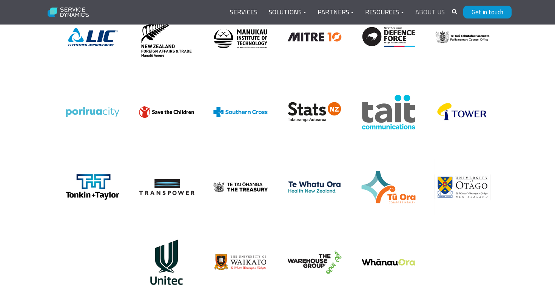 This screenshot has width=555, height=289. What do you see at coordinates (93, 112) in the screenshot?
I see `img: logo_pcc` at bounding box center [93, 112].